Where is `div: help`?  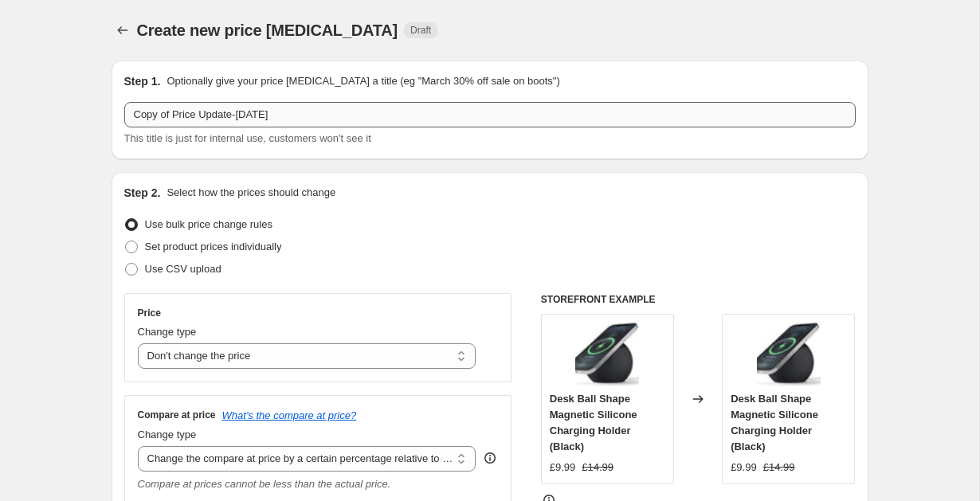 div: help is located at coordinates (490, 458).